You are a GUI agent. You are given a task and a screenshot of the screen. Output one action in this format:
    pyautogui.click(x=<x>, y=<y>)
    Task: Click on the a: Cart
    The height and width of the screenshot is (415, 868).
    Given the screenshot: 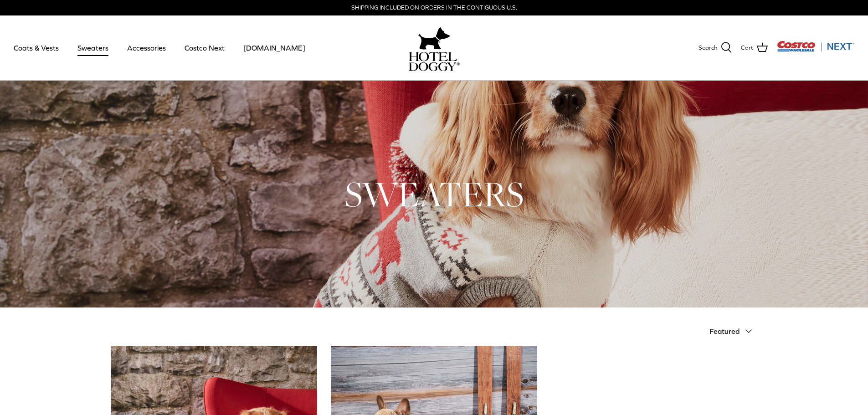 What is the action you would take?
    pyautogui.click(x=754, y=47)
    